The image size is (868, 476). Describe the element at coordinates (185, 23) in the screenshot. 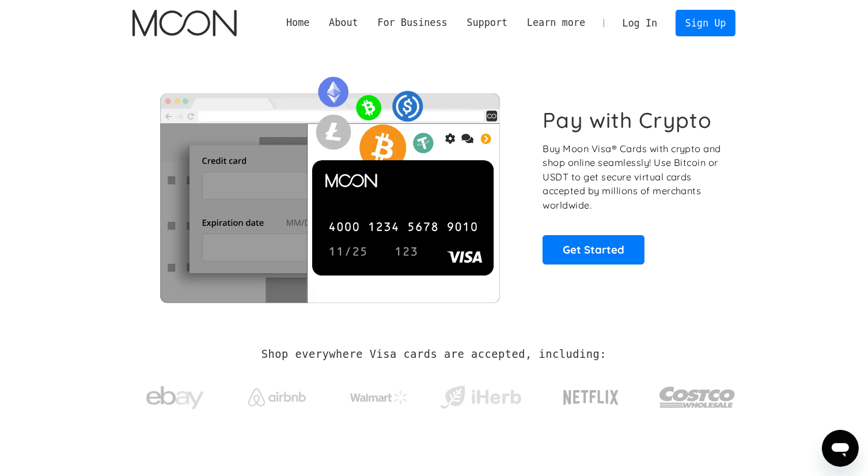

I see `img: Moon Logo` at that location.